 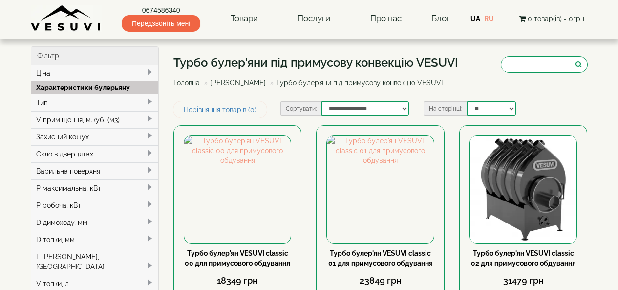 What do you see at coordinates (187, 83) in the screenshot?
I see `a: Головна` at bounding box center [187, 83].